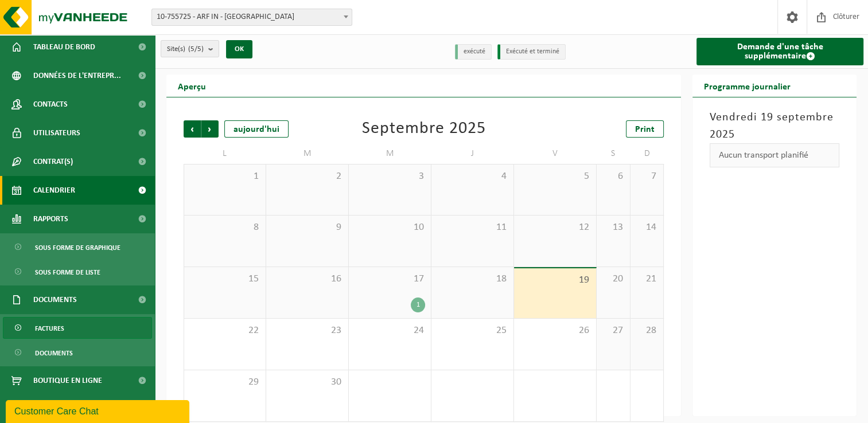  I want to click on span: 28, so click(647, 330).